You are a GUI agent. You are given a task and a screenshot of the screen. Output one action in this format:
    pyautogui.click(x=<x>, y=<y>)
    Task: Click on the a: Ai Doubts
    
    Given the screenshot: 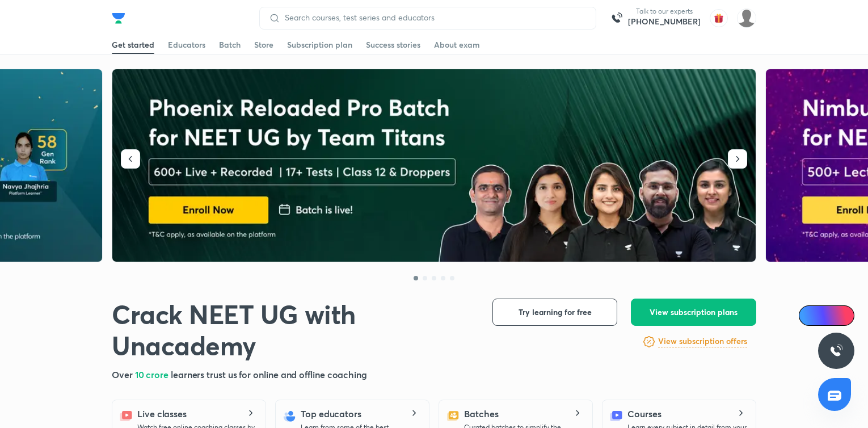 What is the action you would take?
    pyautogui.click(x=826, y=315)
    